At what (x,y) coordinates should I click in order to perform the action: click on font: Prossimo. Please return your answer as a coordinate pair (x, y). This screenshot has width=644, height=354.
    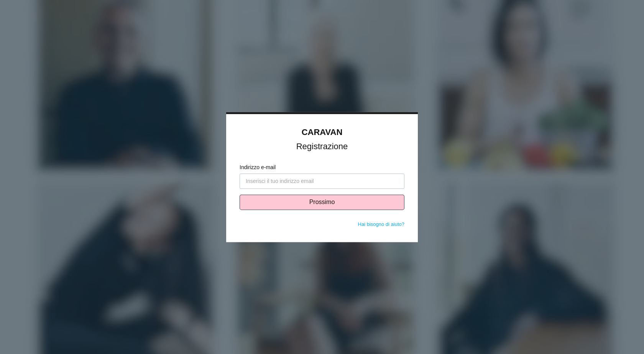
    Looking at the image, I should click on (322, 202).